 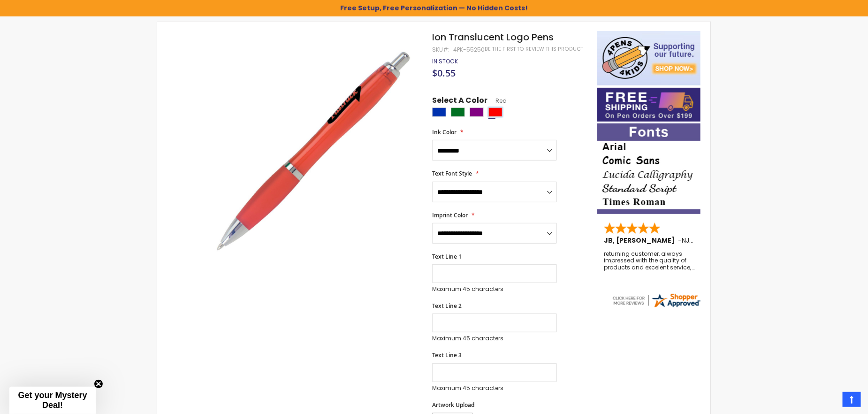 What do you see at coordinates (657, 306) in the screenshot?
I see `a: 4pens.com certificate URL` at bounding box center [657, 306].